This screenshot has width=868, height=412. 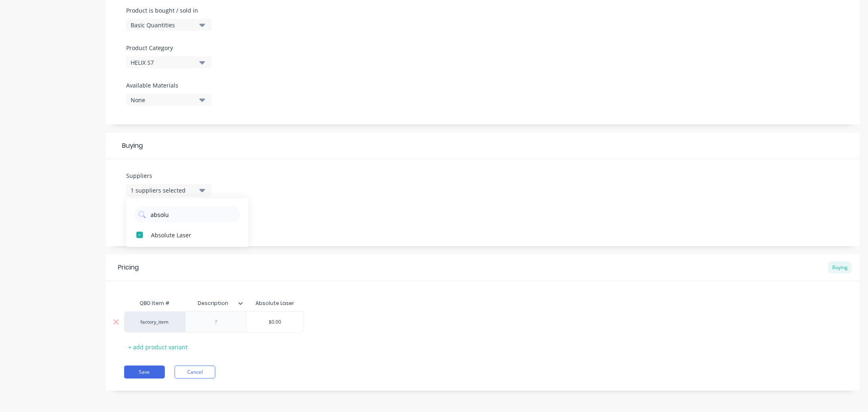 What do you see at coordinates (145, 373) in the screenshot?
I see `button: Save` at bounding box center [145, 373].